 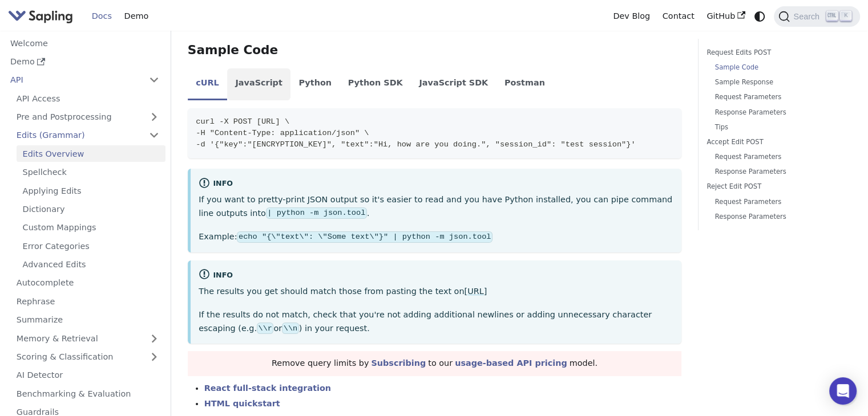 What do you see at coordinates (779, 82) in the screenshot?
I see `a: Sample Response` at bounding box center [779, 82].